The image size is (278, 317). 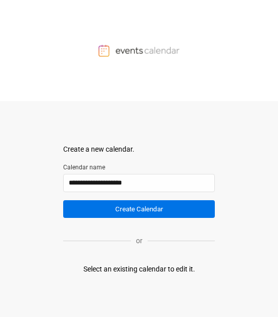 What do you see at coordinates (139, 269) in the screenshot?
I see `div: Select an existing calendar to edit it.` at bounding box center [139, 269].